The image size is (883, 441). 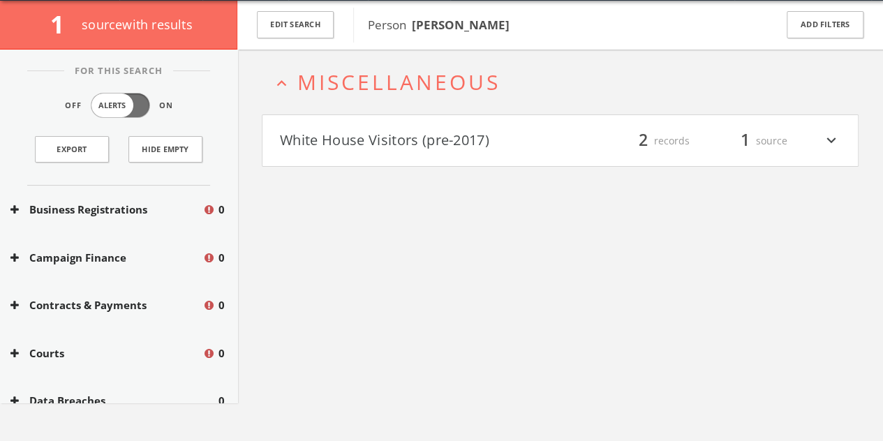 I want to click on i: expand_more, so click(x=831, y=141).